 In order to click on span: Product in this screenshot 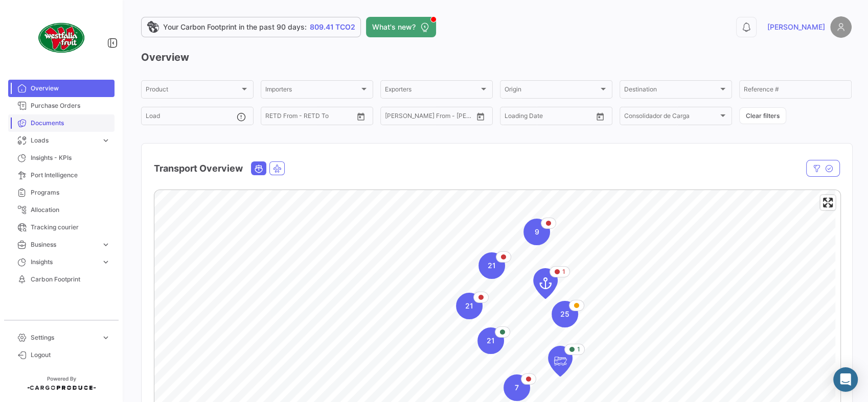, I will do `click(193, 91)`.